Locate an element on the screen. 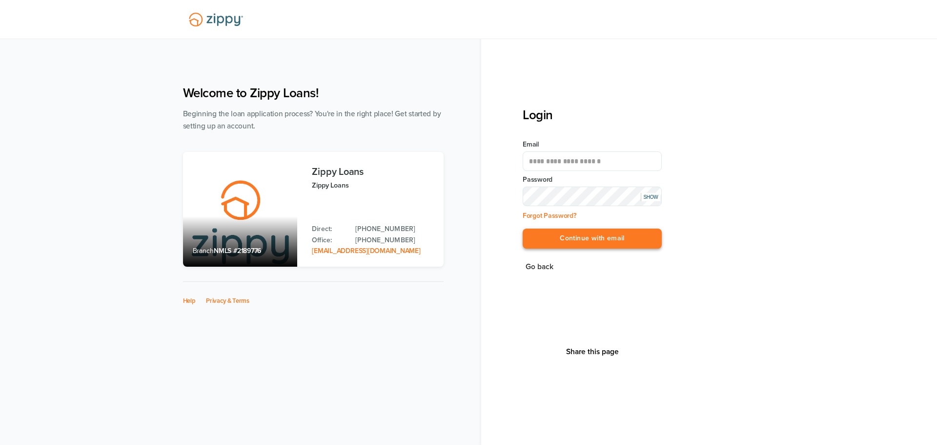  div: SHOW is located at coordinates (651, 197).